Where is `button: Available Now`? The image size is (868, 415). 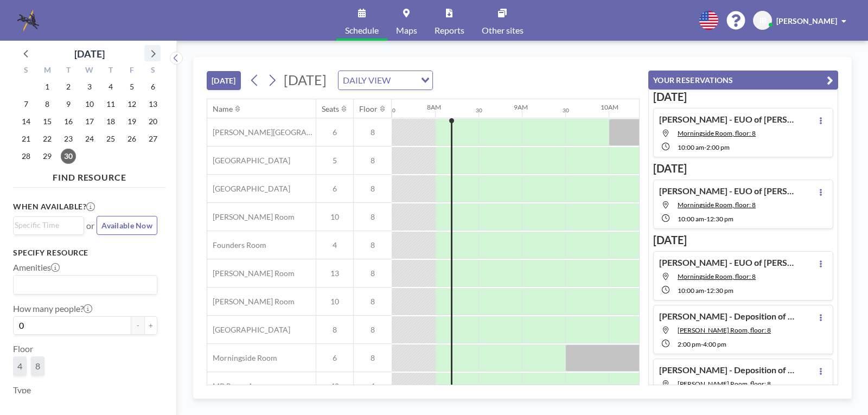 button: Available Now is located at coordinates (127, 225).